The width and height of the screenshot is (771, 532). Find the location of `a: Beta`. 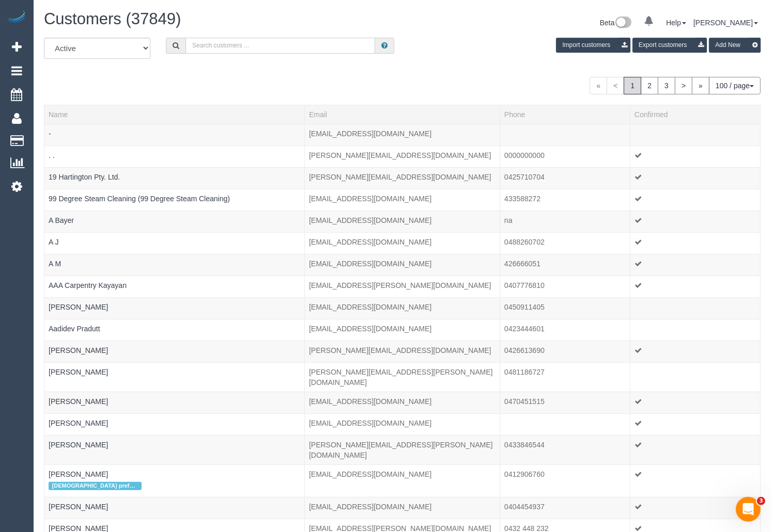

a: Beta is located at coordinates (616, 23).